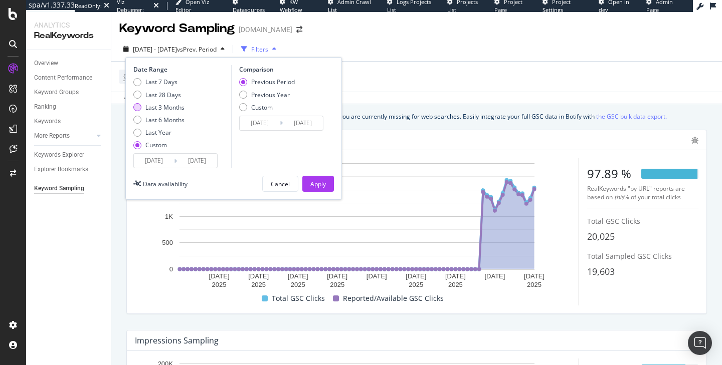 This screenshot has width=722, height=365. What do you see at coordinates (45, 107) in the screenshot?
I see `div: Ranking` at bounding box center [45, 107].